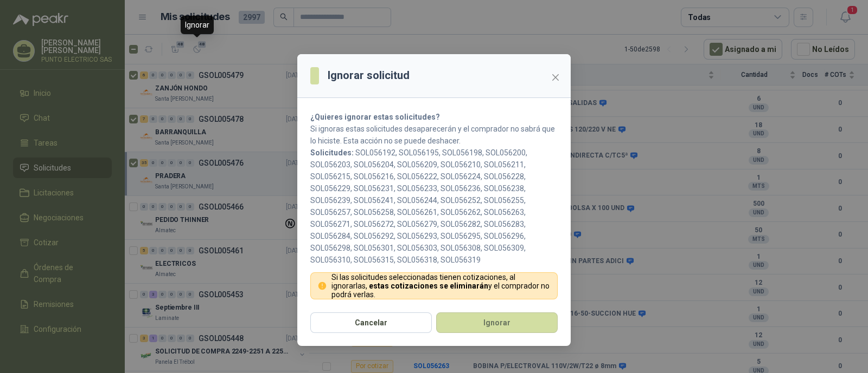  What do you see at coordinates (332, 153) in the screenshot?
I see `b: Solicitudes:` at bounding box center [332, 153].